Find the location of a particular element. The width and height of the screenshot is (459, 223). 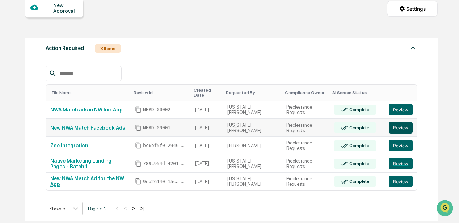

a: 🖐️Preclearance is located at coordinates (27, 166).